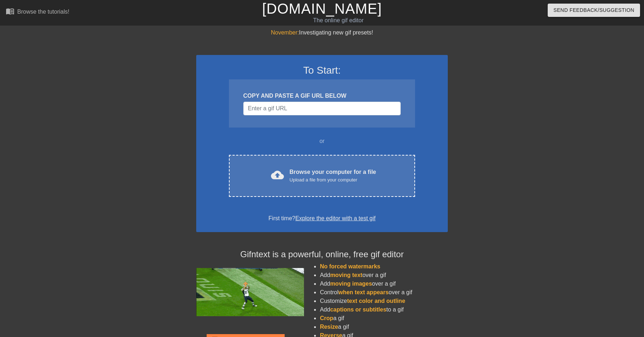  Describe the element at coordinates (10, 11) in the screenshot. I see `span: menu_book` at that location.